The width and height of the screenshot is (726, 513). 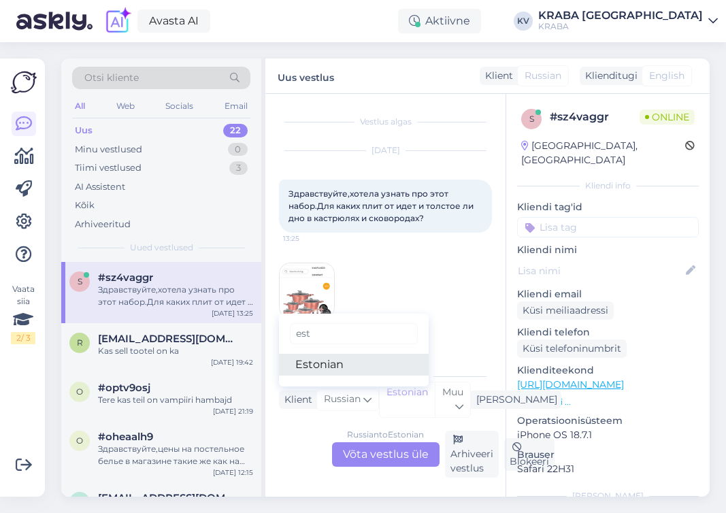 What do you see at coordinates (595, 117) in the screenshot?
I see `div: # sz4vaggr` at bounding box center [595, 117].